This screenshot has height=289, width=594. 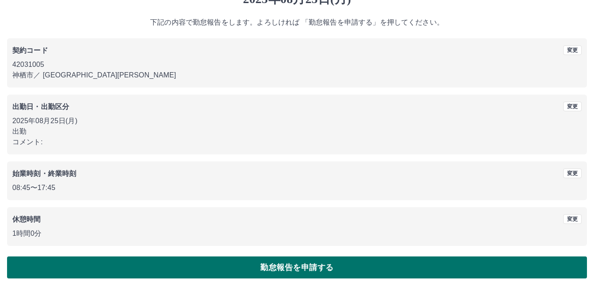 I want to click on b: 休憩時間, so click(x=26, y=219).